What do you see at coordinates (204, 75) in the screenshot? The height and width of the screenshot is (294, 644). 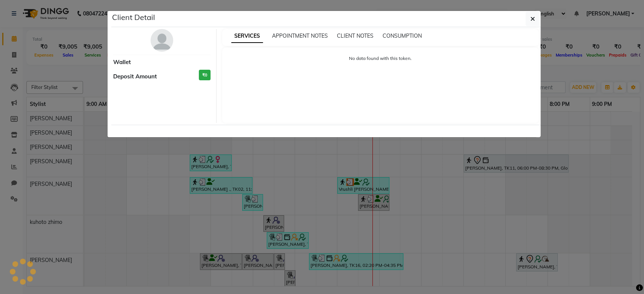 I see `h3: ₹0` at bounding box center [204, 75].